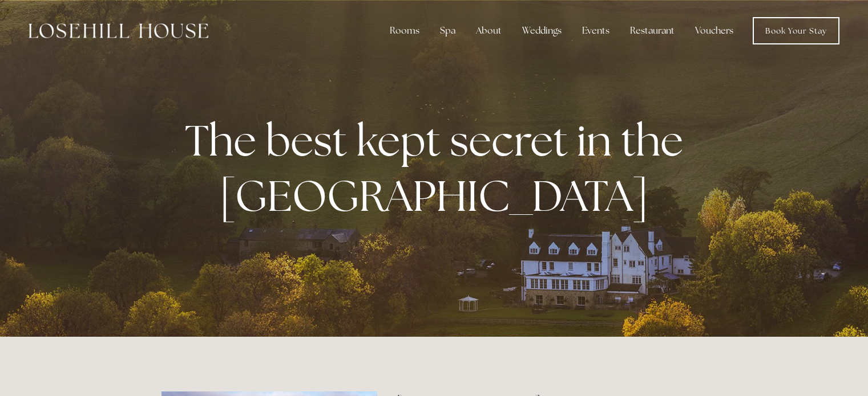 The image size is (868, 396). Describe the element at coordinates (714, 31) in the screenshot. I see `a: Vouchers` at that location.